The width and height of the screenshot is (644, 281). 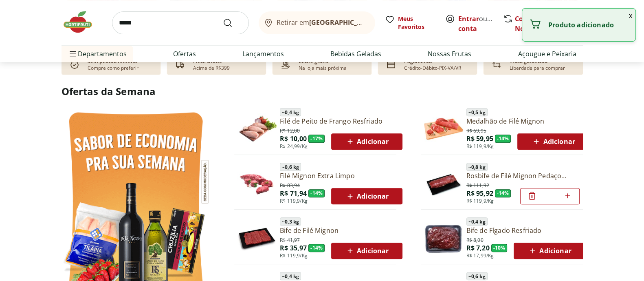 I want to click on img: Filé Mignon Extra Limpo, so click(x=257, y=184).